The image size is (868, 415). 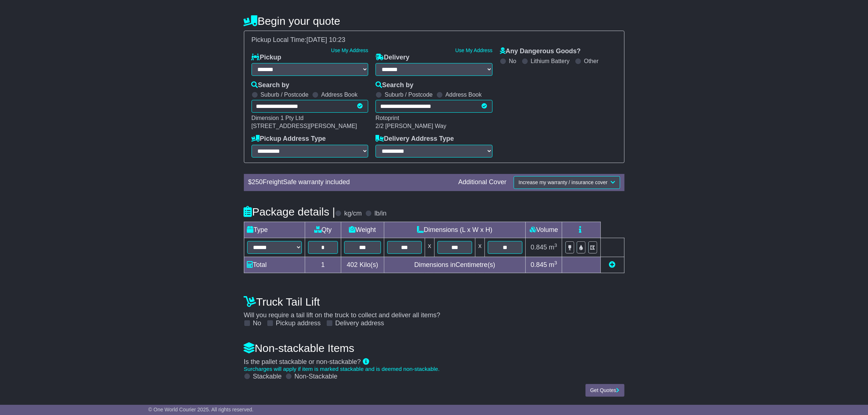 I want to click on h4: Begin your quote, so click(x=434, y=21).